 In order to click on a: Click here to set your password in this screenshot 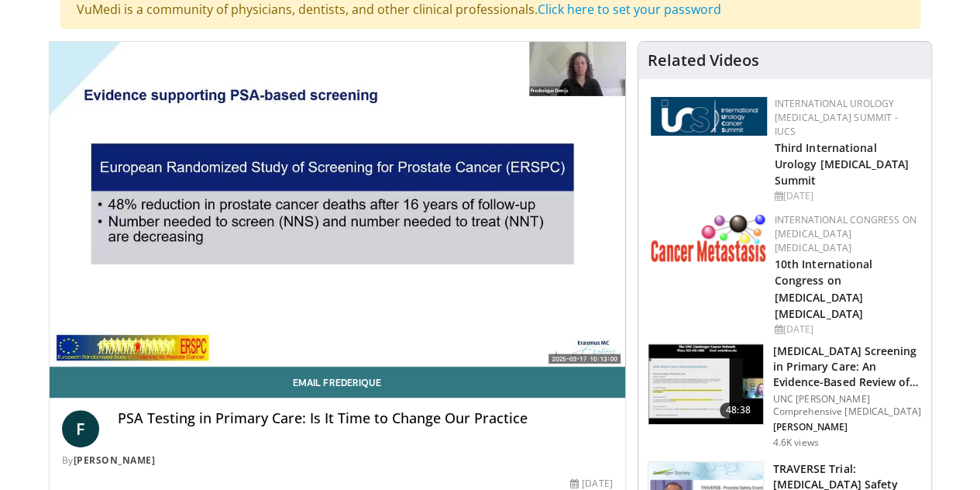, I will do `click(630, 9)`.